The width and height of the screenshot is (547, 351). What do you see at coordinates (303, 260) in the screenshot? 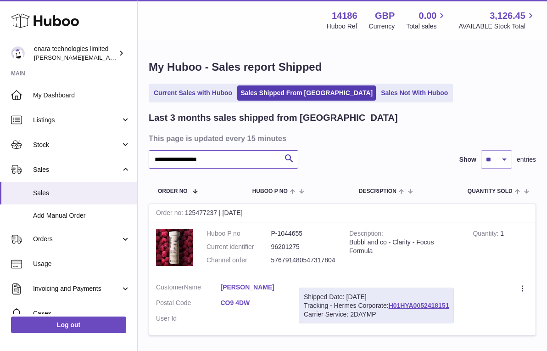
I see `dd: 576791480547317804` at bounding box center [303, 260].